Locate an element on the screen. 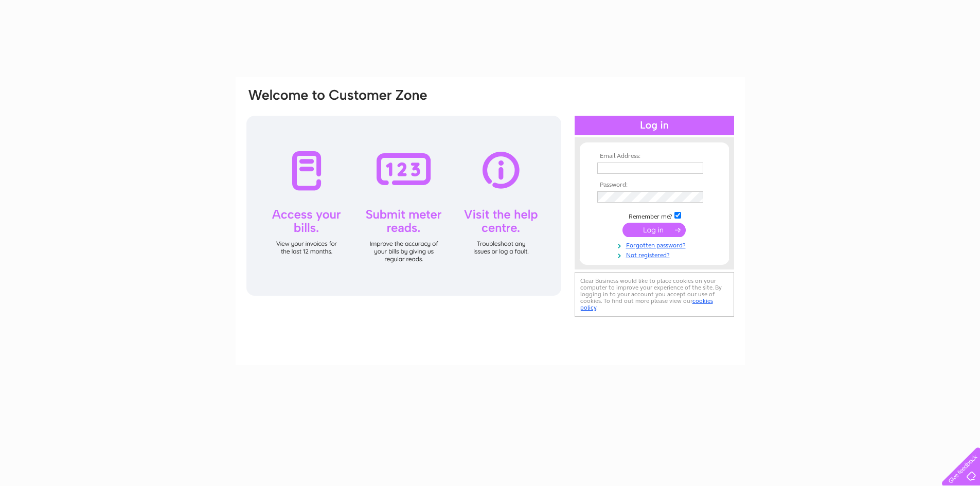 This screenshot has width=980, height=486. a: Forgotten password? is located at coordinates (656, 244).